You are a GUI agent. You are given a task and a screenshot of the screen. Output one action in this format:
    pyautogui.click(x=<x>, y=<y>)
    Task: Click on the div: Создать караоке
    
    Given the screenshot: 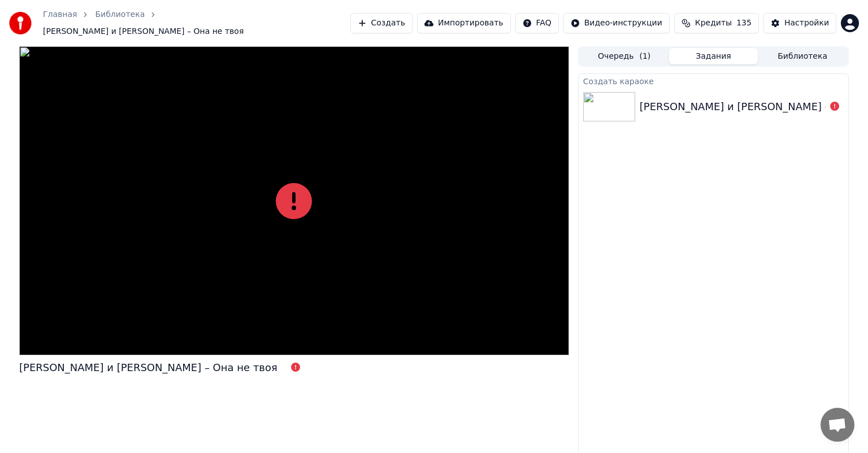 What is the action you would take?
    pyautogui.click(x=713, y=81)
    